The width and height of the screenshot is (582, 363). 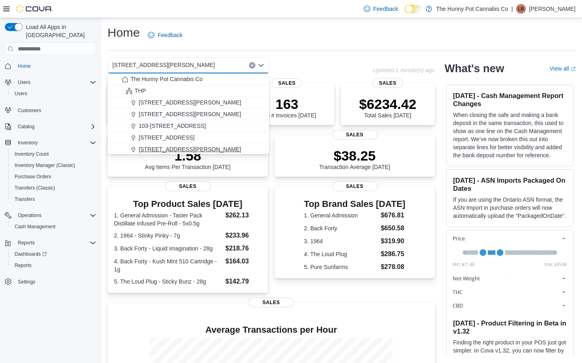 I want to click on a: Dashboards, so click(x=54, y=254).